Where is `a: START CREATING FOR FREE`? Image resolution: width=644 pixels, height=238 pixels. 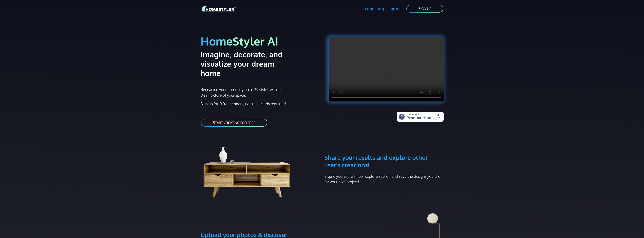 a: START CREATING FOR FREE is located at coordinates (234, 123).